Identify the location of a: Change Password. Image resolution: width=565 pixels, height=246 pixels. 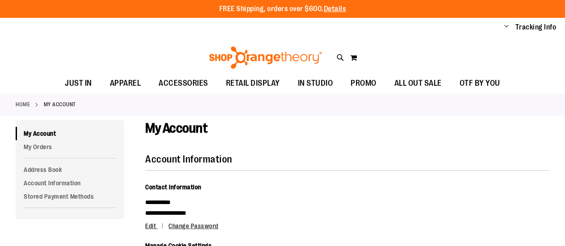
(193, 226).